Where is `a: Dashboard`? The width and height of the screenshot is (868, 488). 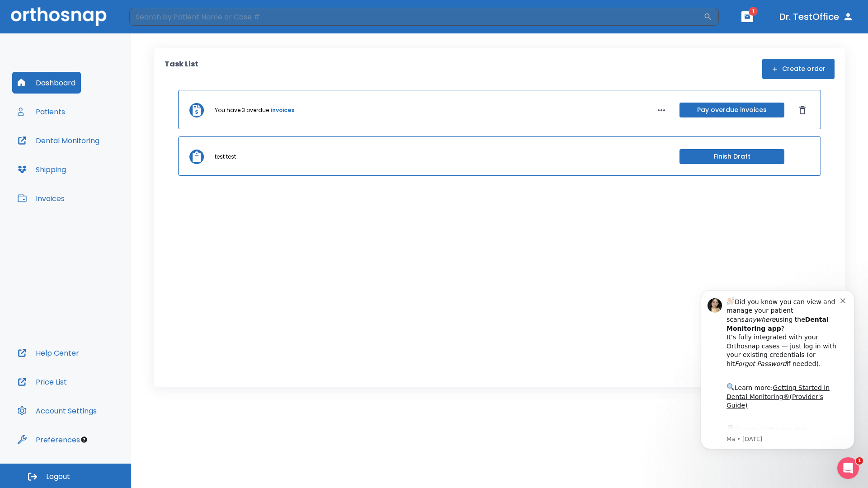 a: Dashboard is located at coordinates (47, 83).